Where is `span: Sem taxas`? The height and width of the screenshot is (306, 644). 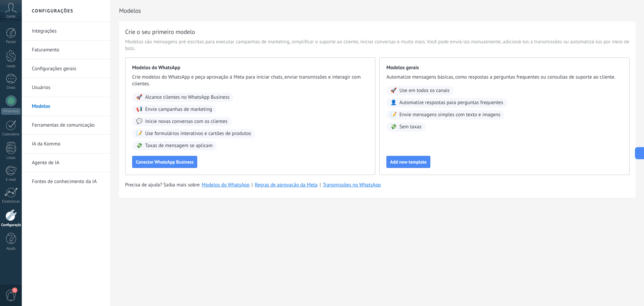
span: Sem taxas is located at coordinates (411, 127).